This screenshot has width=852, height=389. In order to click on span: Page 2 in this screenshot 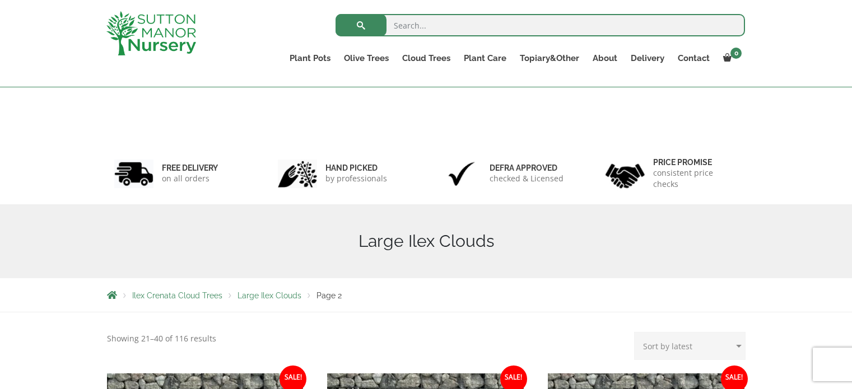, I will do `click(329, 296)`.